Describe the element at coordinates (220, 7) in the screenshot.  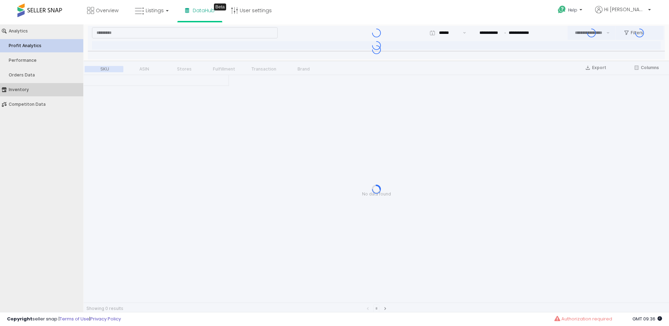
I see `div: Tooltip anchor` at that location.